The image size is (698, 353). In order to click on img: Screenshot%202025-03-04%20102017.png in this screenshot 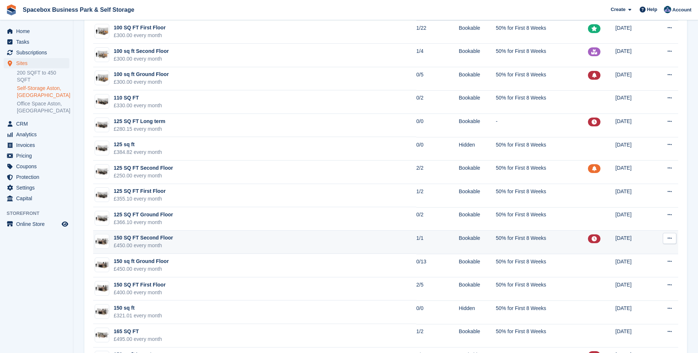, I will do `click(102, 124)`.